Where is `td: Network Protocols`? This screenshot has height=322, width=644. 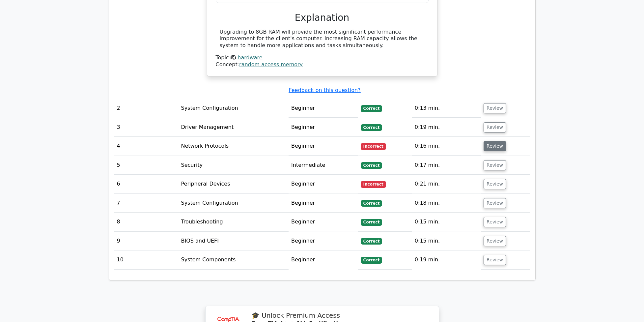
td: Network Protocols is located at coordinates (234, 146).